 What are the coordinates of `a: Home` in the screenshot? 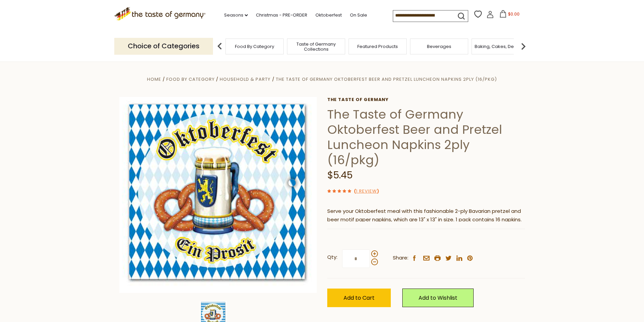 It's located at (154, 79).